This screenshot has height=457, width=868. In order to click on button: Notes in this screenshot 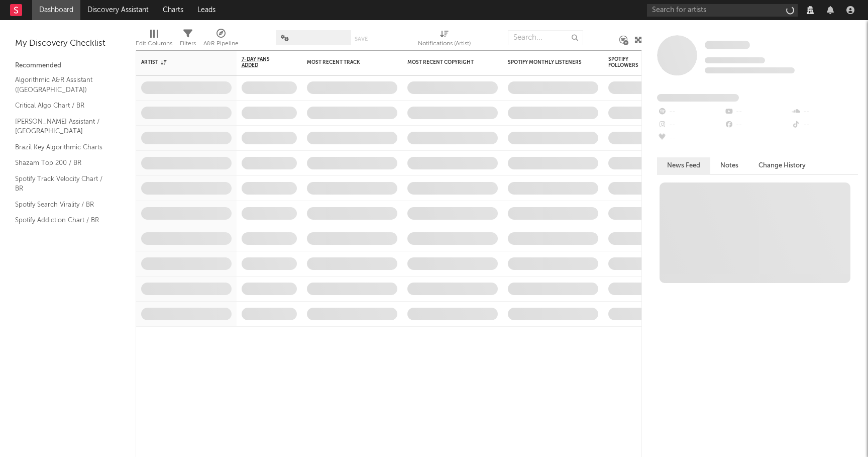, I will do `click(729, 165)`.